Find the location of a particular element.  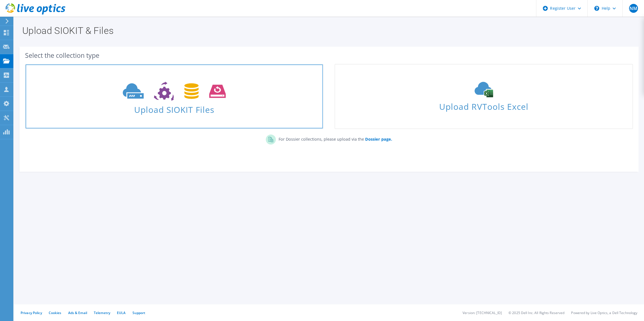

p: For Dossier collections, please upload via the is located at coordinates (334, 138).